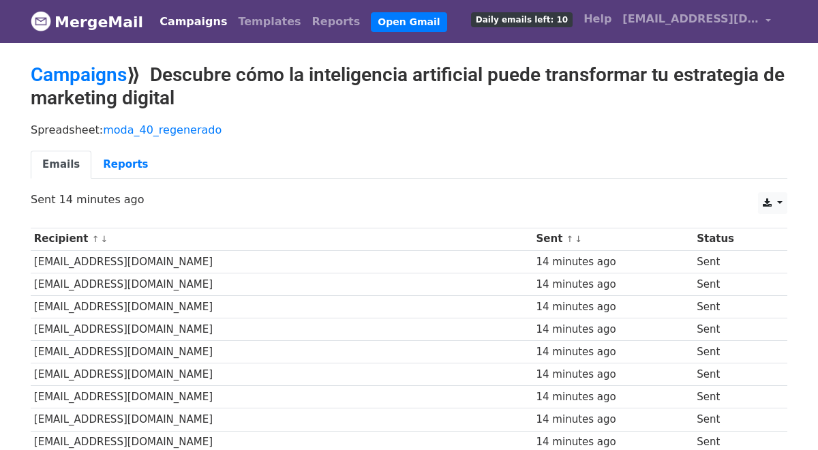 This screenshot has width=818, height=450. Describe the element at coordinates (597, 19) in the screenshot. I see `a: Help` at that location.